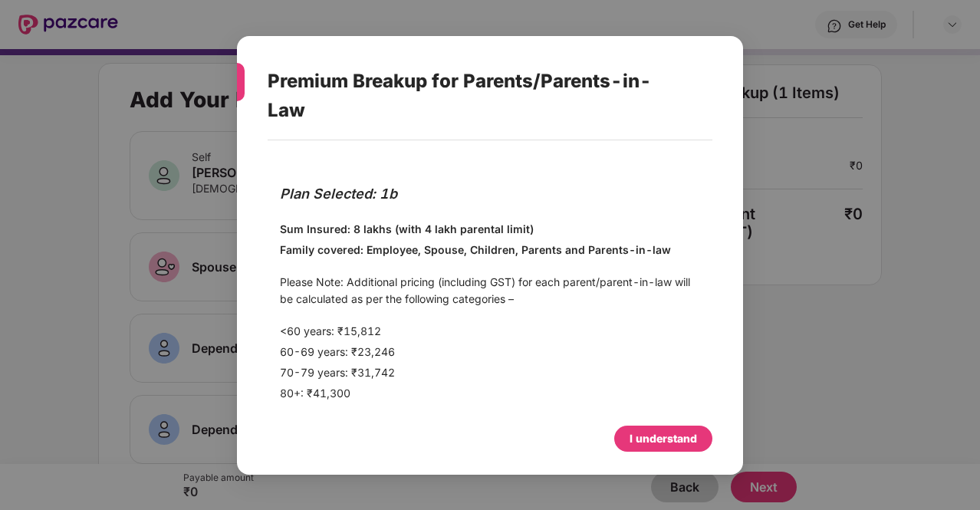 Image resolution: width=980 pixels, height=510 pixels. What do you see at coordinates (490, 194) in the screenshot?
I see `p: Plan Selected: 1b` at bounding box center [490, 194].